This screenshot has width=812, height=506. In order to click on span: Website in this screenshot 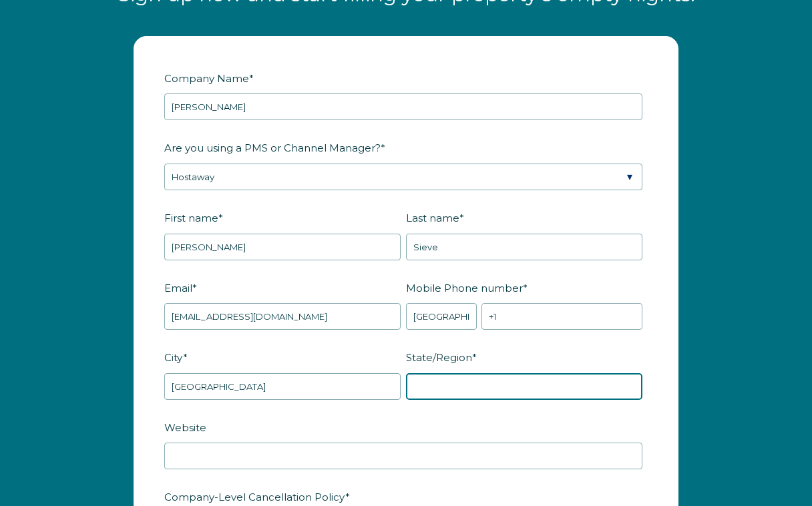, I will do `click(185, 427)`.